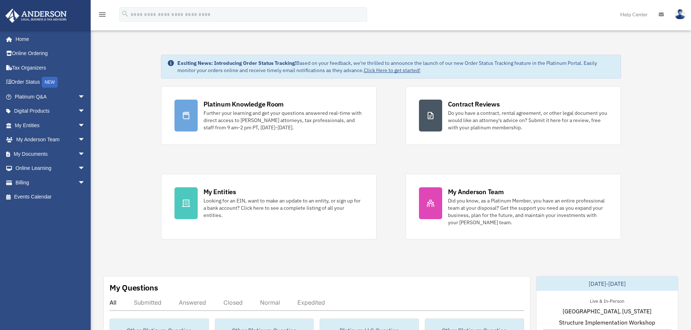  What do you see at coordinates (237, 63) in the screenshot?
I see `strong: Exciting News: Introducing Order Status Tracking!` at bounding box center [237, 63].